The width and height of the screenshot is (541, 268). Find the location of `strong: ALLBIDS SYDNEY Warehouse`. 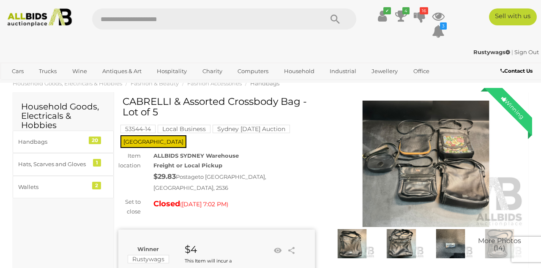

strong: ALLBIDS SYDNEY Warehouse is located at coordinates (196, 156).